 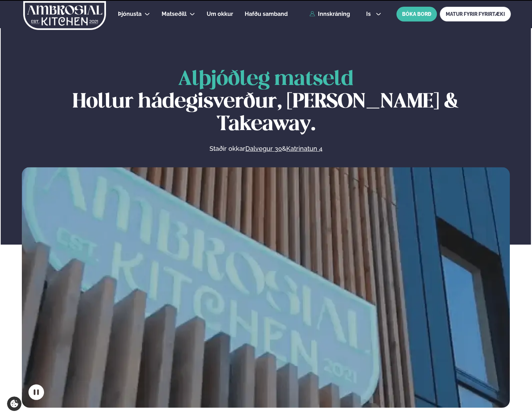 What do you see at coordinates (266, 14) in the screenshot?
I see `a: Hafðu samband` at bounding box center [266, 14].